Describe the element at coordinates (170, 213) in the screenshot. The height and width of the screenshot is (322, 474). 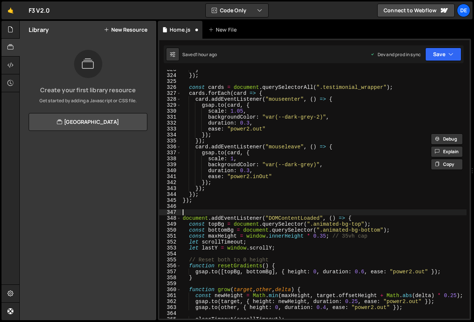
I see `div: 347` at that location.